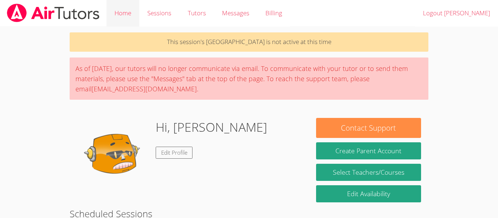 The width and height of the screenshot is (498, 218). What do you see at coordinates (369, 172) in the screenshot?
I see `a: Select Teachers/Courses` at bounding box center [369, 172].